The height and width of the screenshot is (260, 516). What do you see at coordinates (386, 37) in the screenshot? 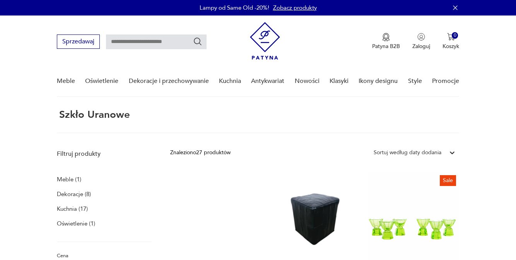
I see `img: Ikona medalu` at bounding box center [386, 37].